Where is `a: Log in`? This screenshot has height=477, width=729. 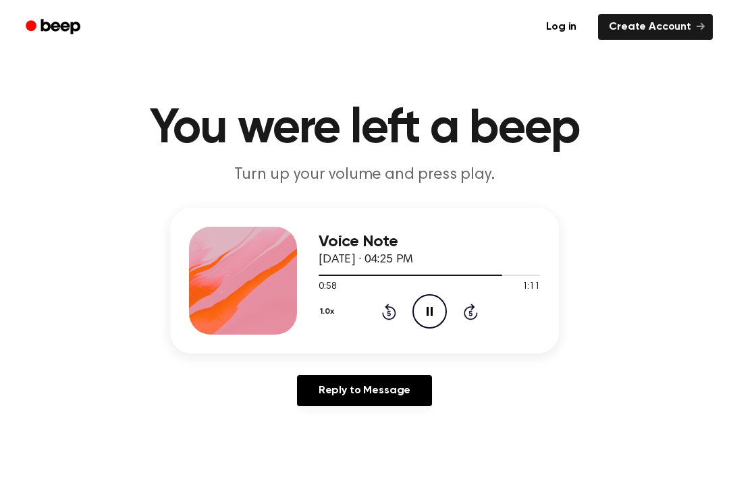 a: Log in is located at coordinates (561, 27).